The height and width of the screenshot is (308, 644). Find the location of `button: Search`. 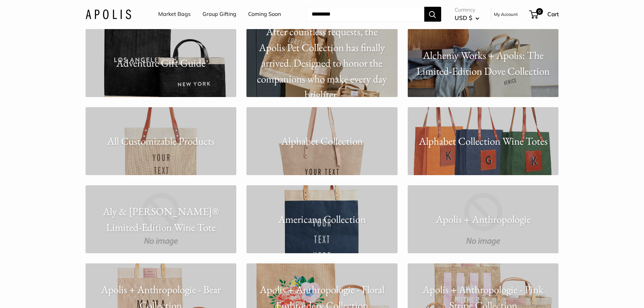

button: Search is located at coordinates (433, 14).